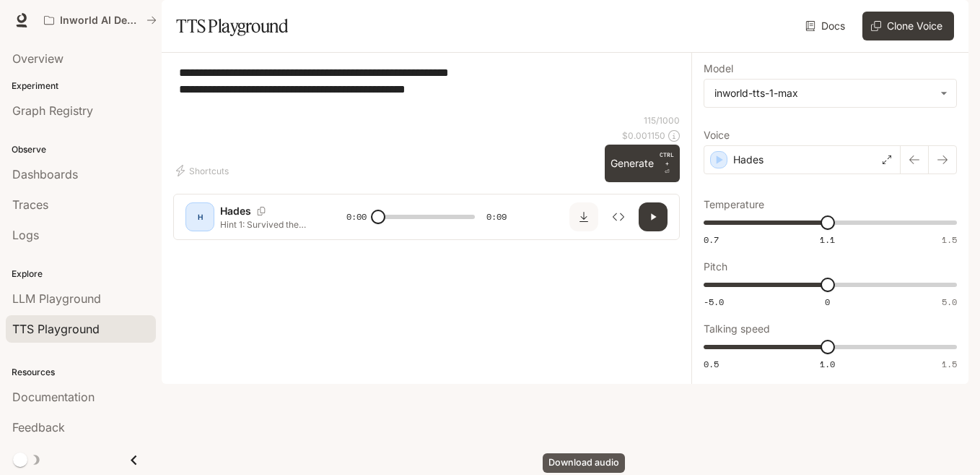  Describe the element at coordinates (734, 205) in the screenshot. I see `p: Temperature` at that location.